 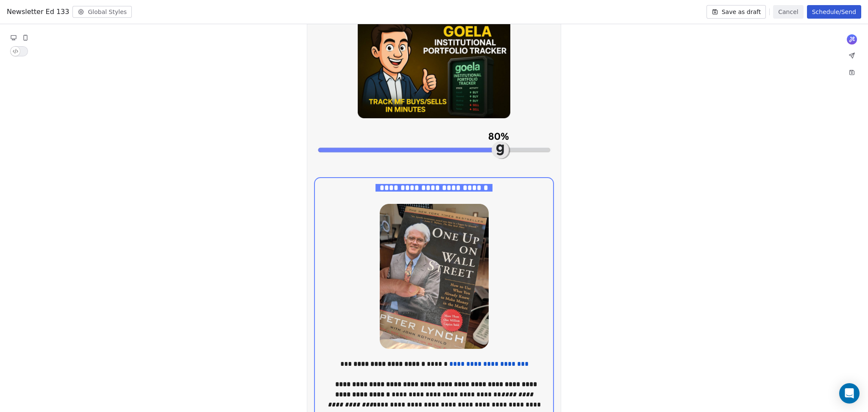 What do you see at coordinates (736, 12) in the screenshot?
I see `button: Save as draft` at bounding box center [736, 12].